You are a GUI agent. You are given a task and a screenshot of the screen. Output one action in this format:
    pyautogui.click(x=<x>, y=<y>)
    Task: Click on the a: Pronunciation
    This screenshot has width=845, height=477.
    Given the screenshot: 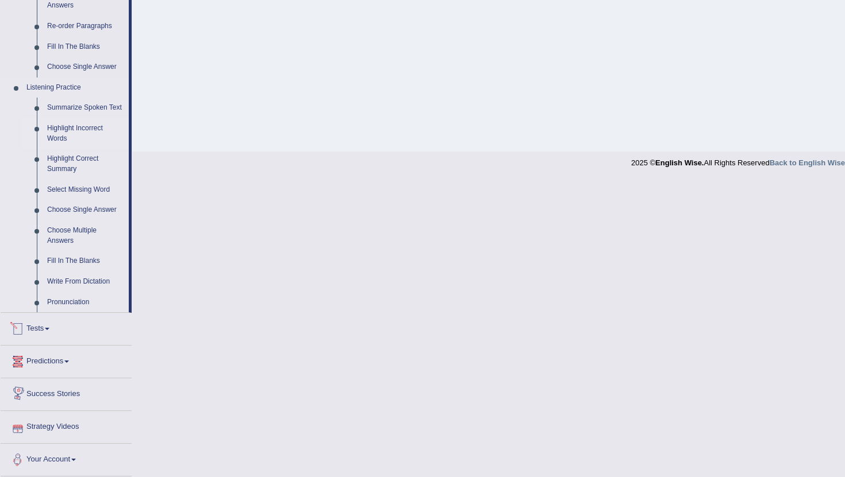 What is the action you would take?
    pyautogui.click(x=85, y=303)
    